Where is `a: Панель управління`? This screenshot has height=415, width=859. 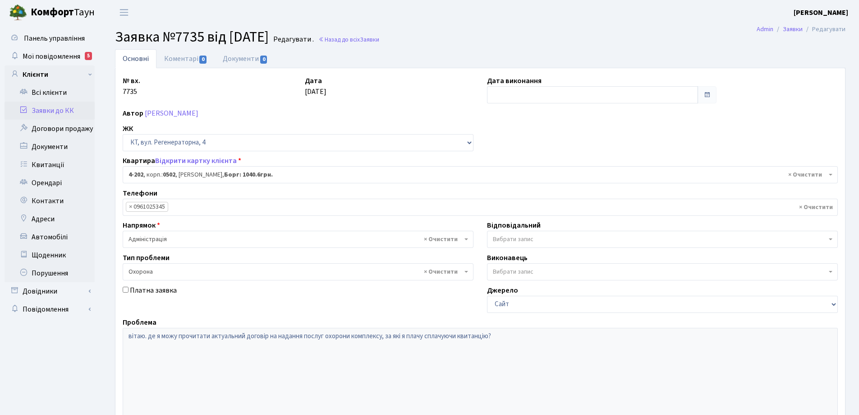 a: Панель управління is located at coordinates (50, 38).